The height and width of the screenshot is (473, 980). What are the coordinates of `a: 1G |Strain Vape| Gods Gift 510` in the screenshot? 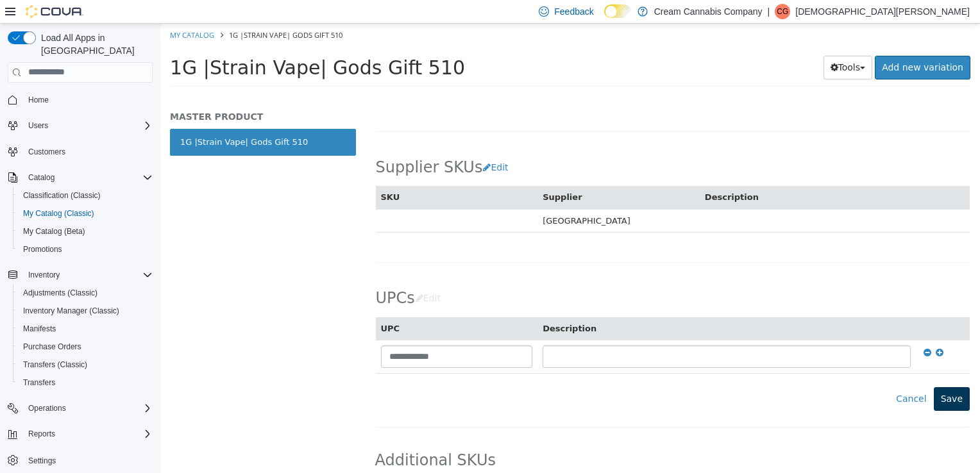 It's located at (103, 118).